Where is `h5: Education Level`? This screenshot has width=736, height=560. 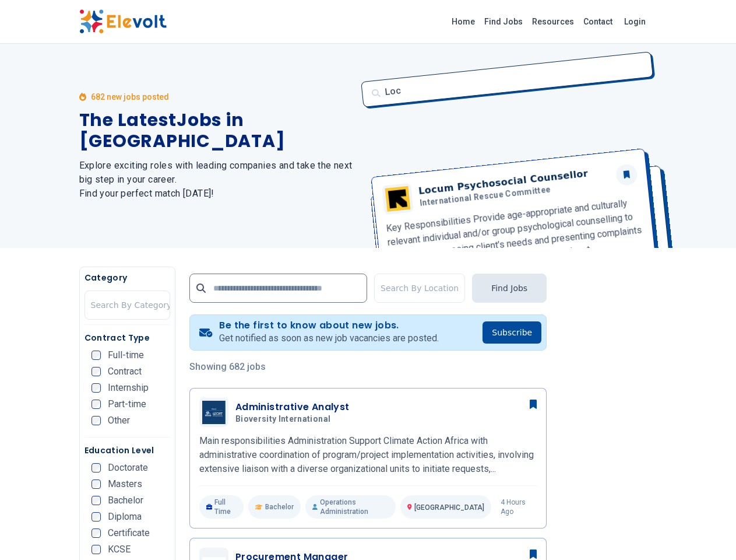
h5: Education Level is located at coordinates (127, 450).